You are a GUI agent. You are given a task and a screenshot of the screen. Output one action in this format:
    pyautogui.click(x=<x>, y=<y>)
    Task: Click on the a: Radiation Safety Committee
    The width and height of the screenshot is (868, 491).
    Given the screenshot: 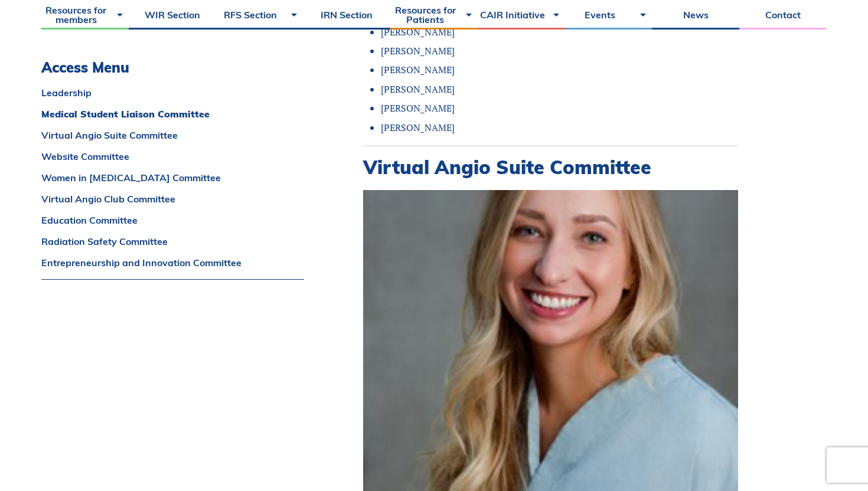 What is the action you would take?
    pyautogui.click(x=172, y=242)
    